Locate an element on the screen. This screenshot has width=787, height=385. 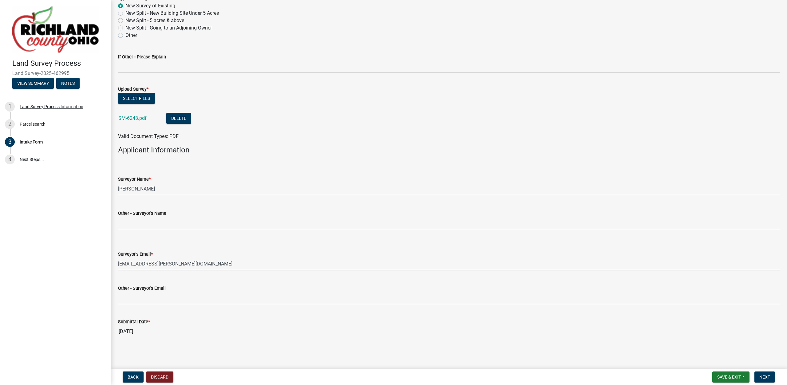
wm-modal-confirm: Delete Document is located at coordinates (179, 119).